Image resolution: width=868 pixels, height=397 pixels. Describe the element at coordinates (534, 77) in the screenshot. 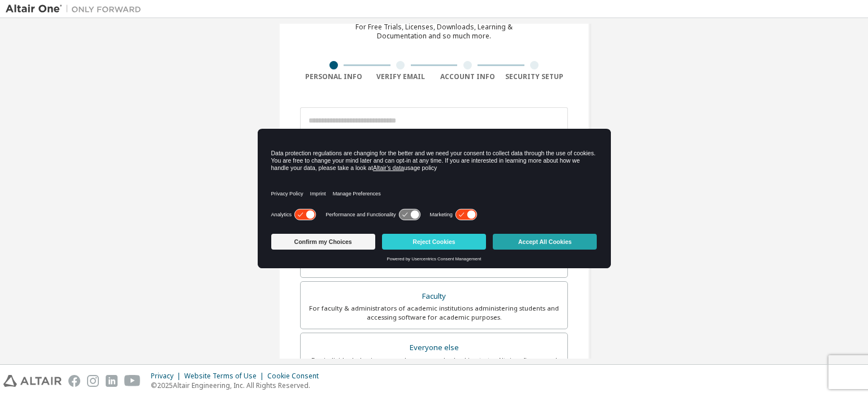

I see `div: Security Setup` at that location.